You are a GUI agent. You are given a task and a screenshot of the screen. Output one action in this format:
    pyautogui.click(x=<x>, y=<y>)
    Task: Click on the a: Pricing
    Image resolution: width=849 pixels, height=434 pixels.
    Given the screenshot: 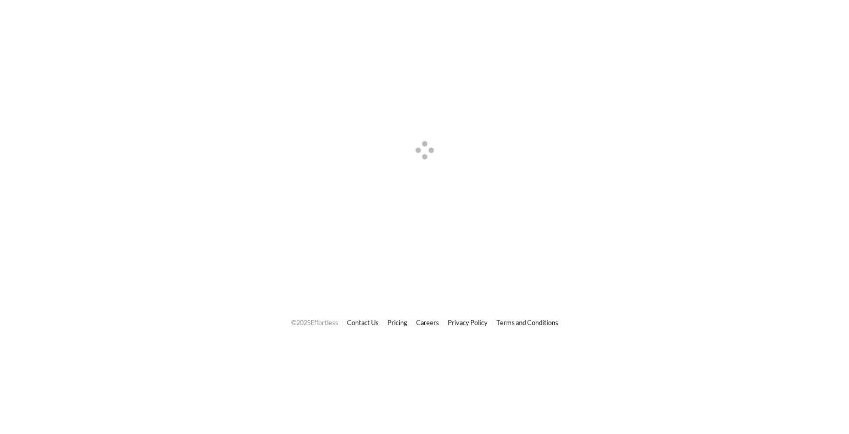 What is the action you would take?
    pyautogui.click(x=397, y=323)
    